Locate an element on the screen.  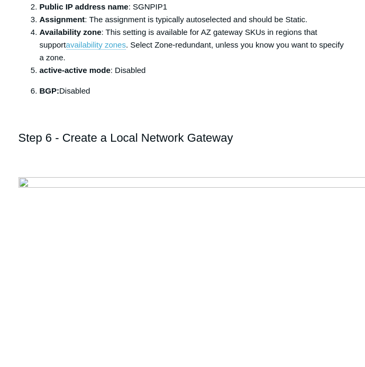
strong: active-active mode is located at coordinates (75, 70).